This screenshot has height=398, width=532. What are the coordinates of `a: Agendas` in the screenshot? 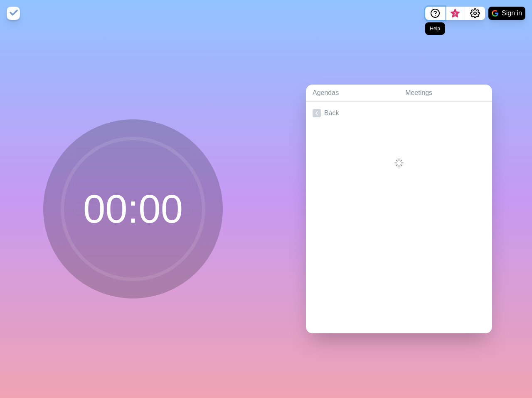 It's located at (351, 93).